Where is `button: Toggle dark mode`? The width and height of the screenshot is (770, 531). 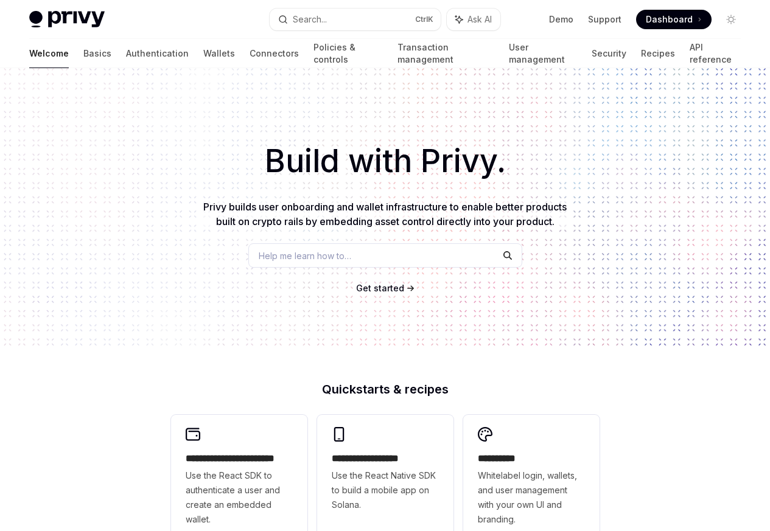
button: Toggle dark mode is located at coordinates (731, 19).